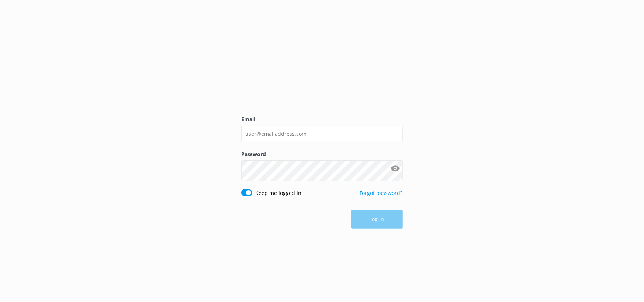 The width and height of the screenshot is (644, 302). Describe the element at coordinates (278, 193) in the screenshot. I see `label: Keep me logged in` at that location.